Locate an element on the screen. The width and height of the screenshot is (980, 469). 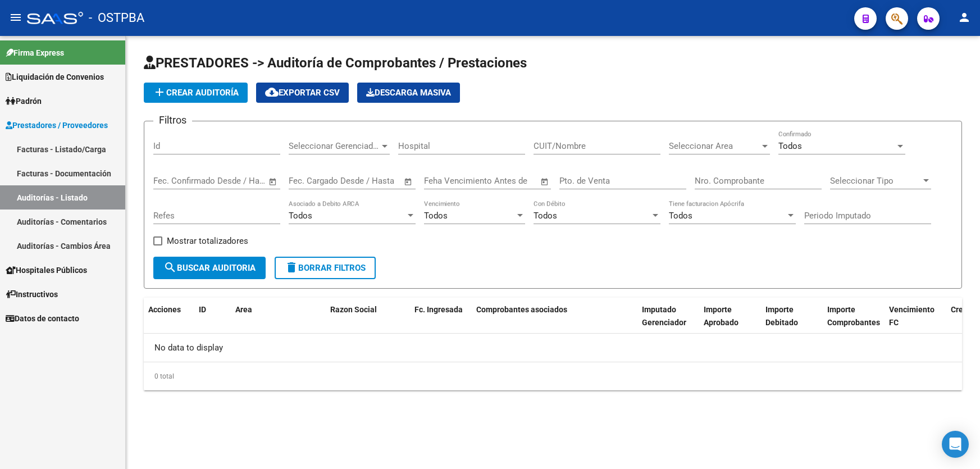
span: Importe Comprobantes is located at coordinates (853, 316).